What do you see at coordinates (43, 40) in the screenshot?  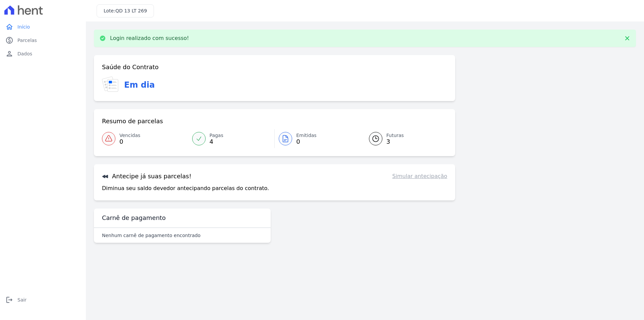 I see `a: paidParcelas` at bounding box center [43, 40].